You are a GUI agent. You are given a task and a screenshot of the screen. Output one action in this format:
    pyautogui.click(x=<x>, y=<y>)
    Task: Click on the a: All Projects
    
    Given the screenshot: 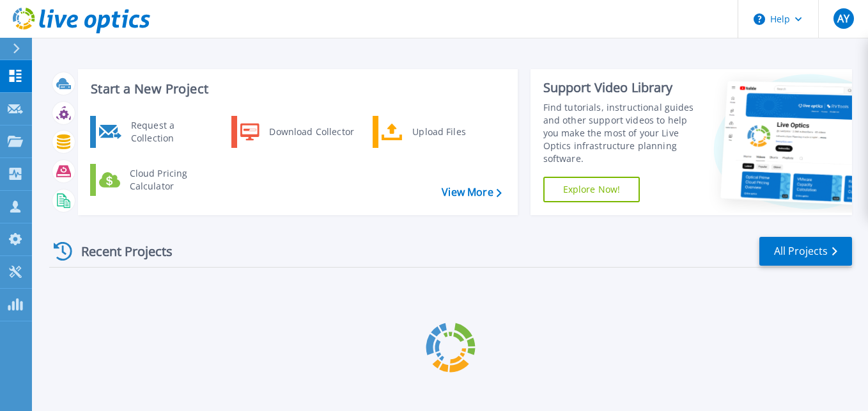 What is the action you would take?
    pyautogui.click(x=806, y=251)
    